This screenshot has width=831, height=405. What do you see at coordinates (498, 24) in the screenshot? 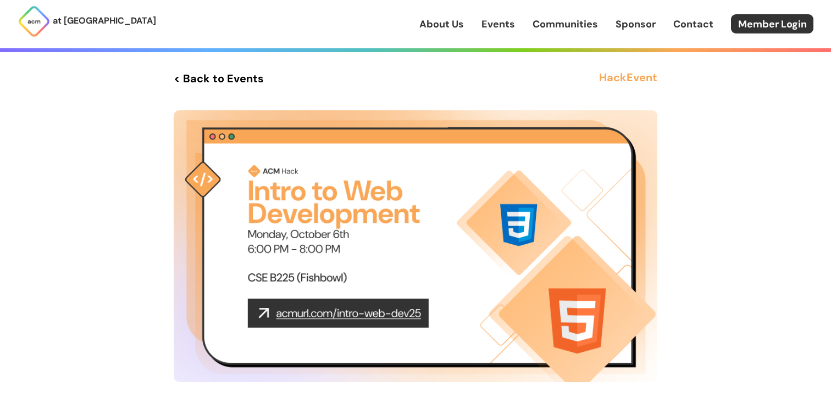
I see `a: Events` at bounding box center [498, 24].